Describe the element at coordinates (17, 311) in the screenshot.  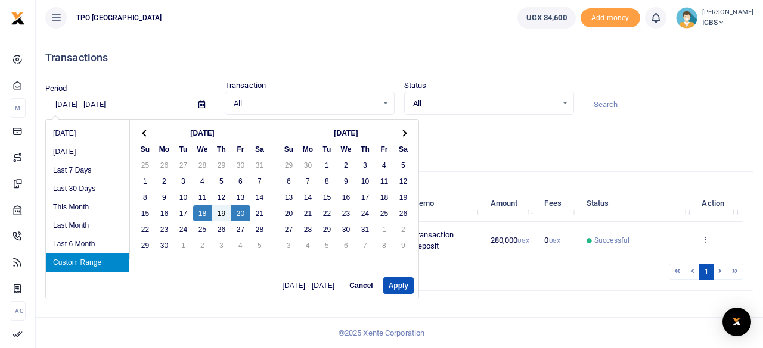
I see `li: Ac` at that location.